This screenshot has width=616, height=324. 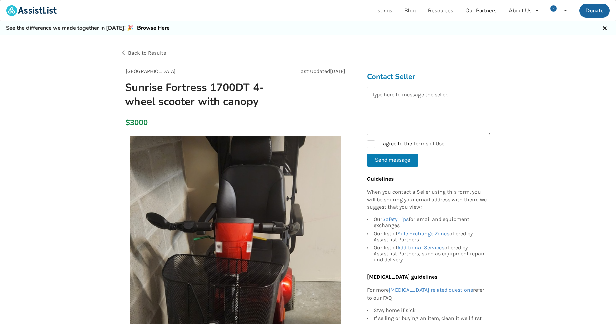 What do you see at coordinates (410, 11) in the screenshot?
I see `a: Blog` at bounding box center [410, 11].